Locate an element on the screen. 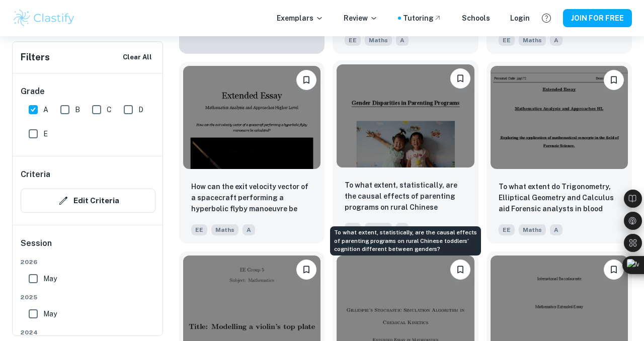  button: Edit Criteria is located at coordinates (88, 201).